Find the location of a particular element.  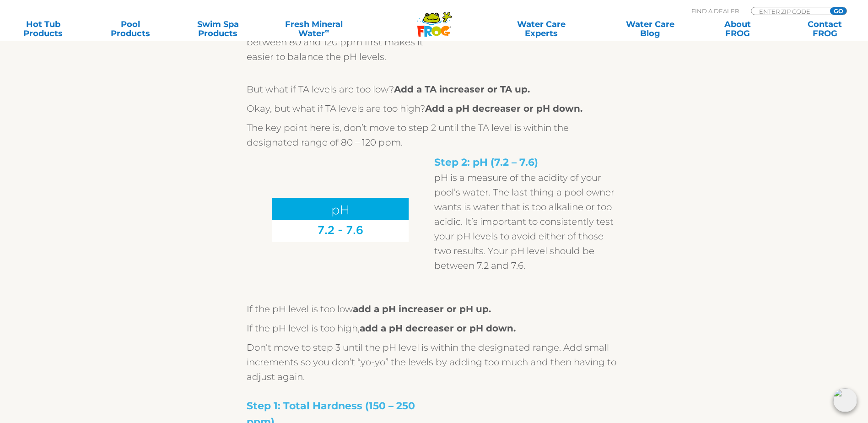

a: AboutFROG is located at coordinates (737, 29).